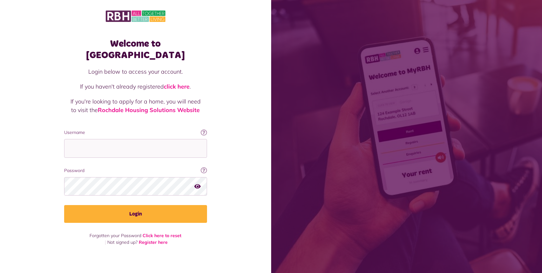 This screenshot has width=542, height=273. I want to click on p: If you haven't already registered ., so click(135, 86).